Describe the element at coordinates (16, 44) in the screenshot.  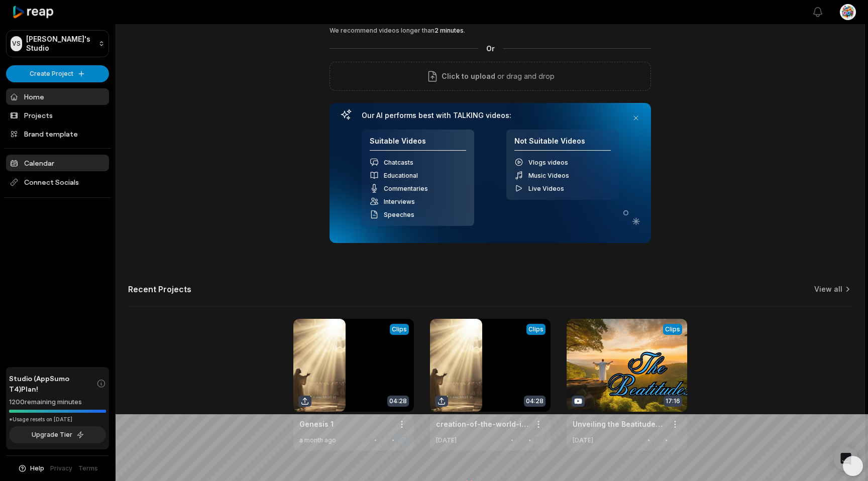
I see `div: VS` at that location.